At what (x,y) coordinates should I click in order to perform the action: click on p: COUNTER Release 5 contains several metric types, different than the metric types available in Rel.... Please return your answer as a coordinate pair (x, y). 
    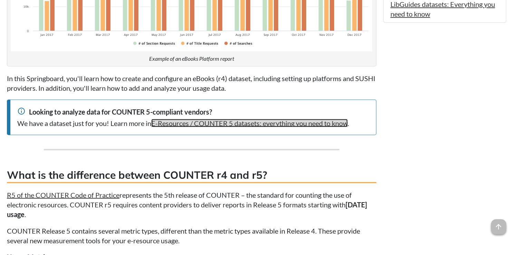
    Looking at the image, I should click on (192, 236).